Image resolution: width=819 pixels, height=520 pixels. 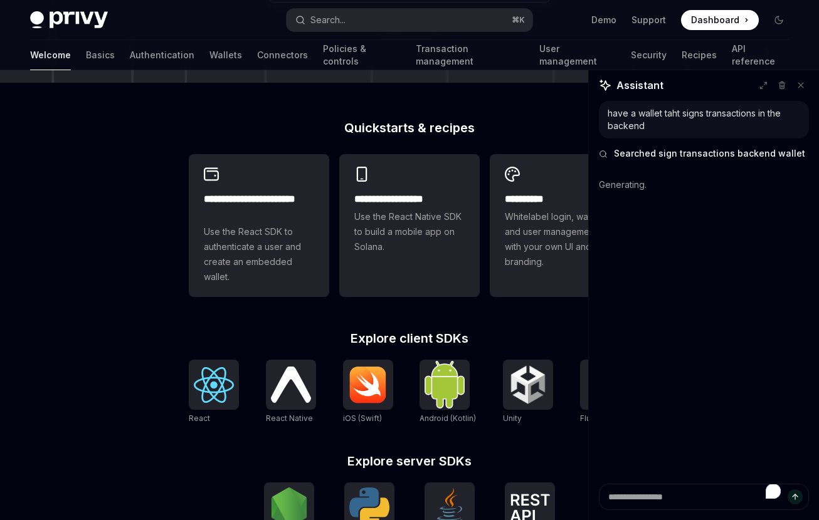 I want to click on img: React, so click(x=214, y=385).